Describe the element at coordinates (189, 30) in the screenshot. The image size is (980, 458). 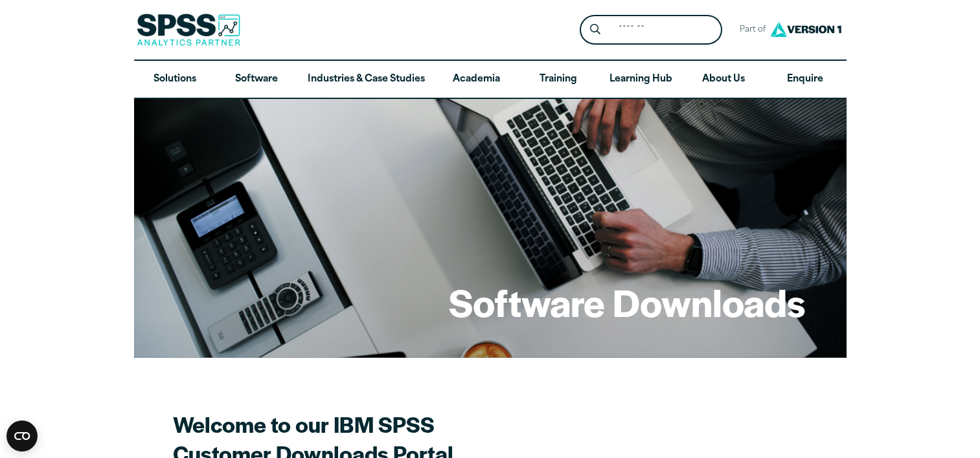
I see `img: SPSS Analytics Partner` at that location.